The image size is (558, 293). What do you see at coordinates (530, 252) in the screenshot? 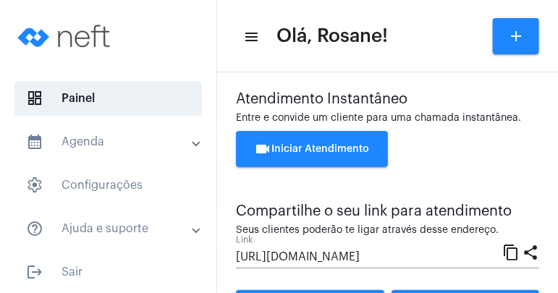
I see `mat-icon: share` at bounding box center [530, 252].